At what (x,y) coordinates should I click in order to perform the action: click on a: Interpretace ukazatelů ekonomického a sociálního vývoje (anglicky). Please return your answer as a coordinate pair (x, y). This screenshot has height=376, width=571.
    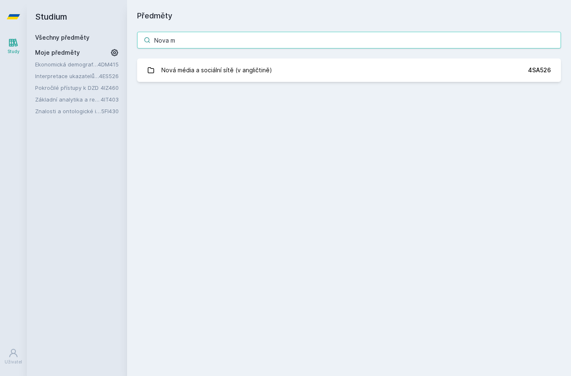
    Looking at the image, I should click on (67, 76).